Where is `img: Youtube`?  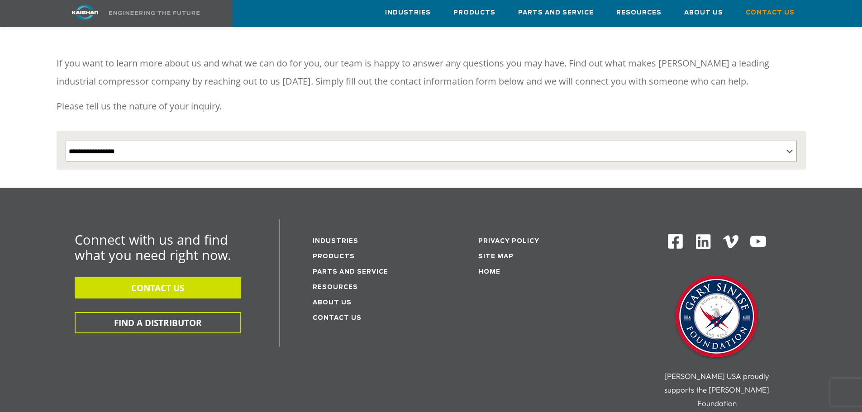
img: Youtube is located at coordinates (758, 242).